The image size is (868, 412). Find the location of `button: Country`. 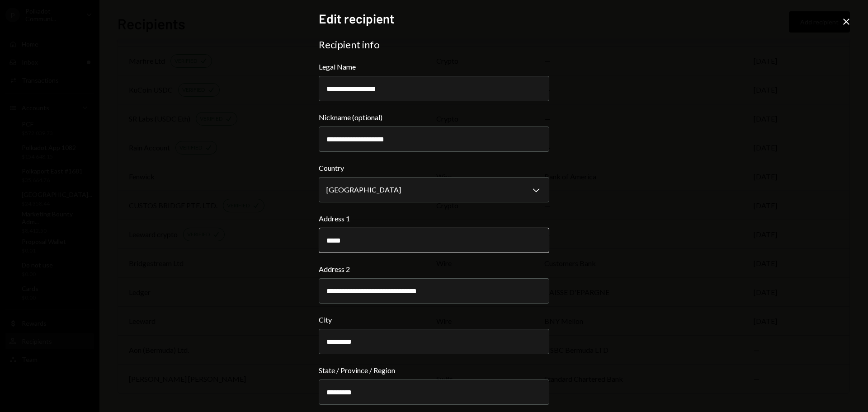

button: Country is located at coordinates (434, 189).